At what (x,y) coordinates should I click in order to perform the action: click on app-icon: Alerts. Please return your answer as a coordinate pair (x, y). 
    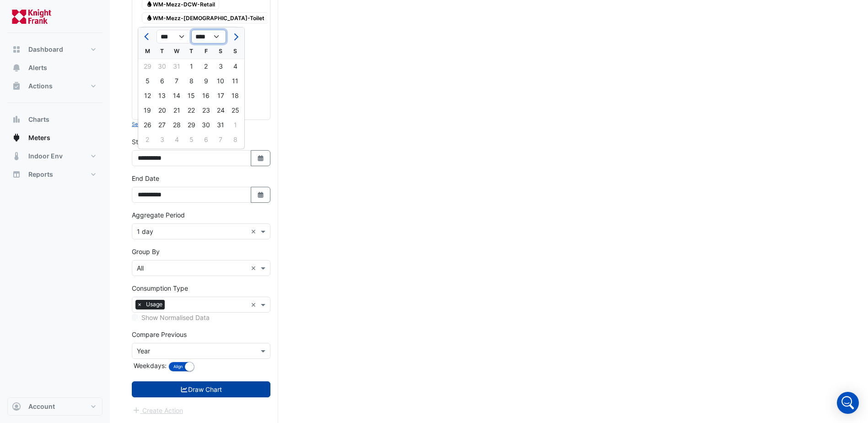
    Looking at the image, I should click on (16, 67).